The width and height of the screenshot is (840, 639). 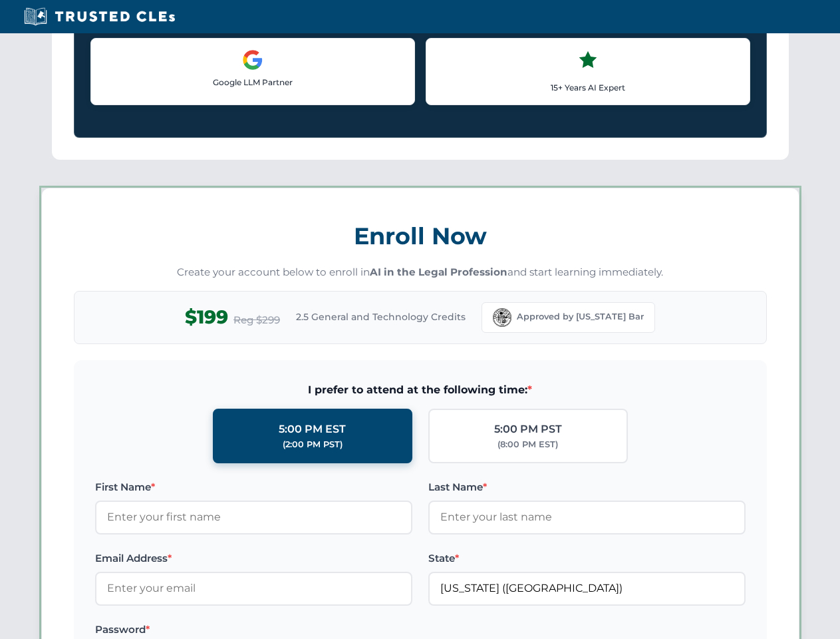 What do you see at coordinates (253, 558) in the screenshot?
I see `label: Email Address` at bounding box center [253, 558].